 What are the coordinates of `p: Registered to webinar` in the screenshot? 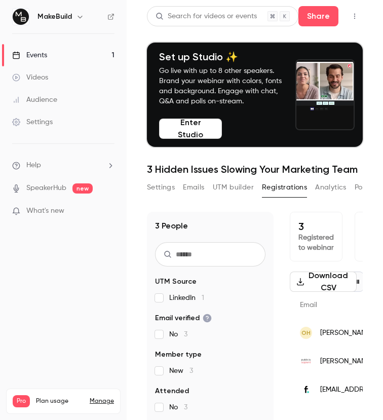 It's located at (316, 242).